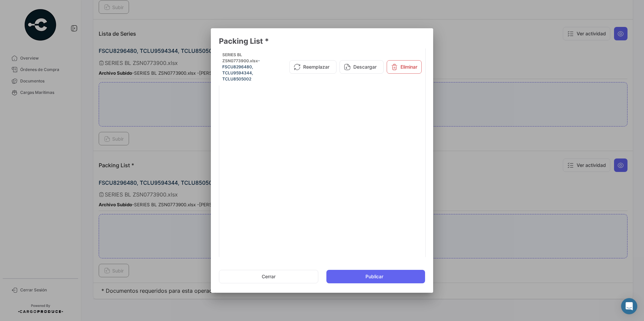 The width and height of the screenshot is (644, 321). Describe the element at coordinates (240, 58) in the screenshot. I see `span: SERIES BL ZSN0773900.xlsx` at that location.